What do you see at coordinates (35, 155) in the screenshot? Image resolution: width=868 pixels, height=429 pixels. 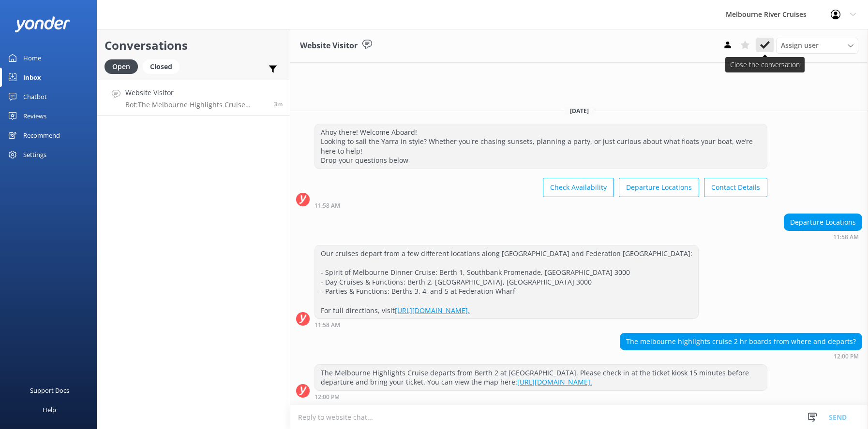 I see `div: Settings` at bounding box center [35, 155].